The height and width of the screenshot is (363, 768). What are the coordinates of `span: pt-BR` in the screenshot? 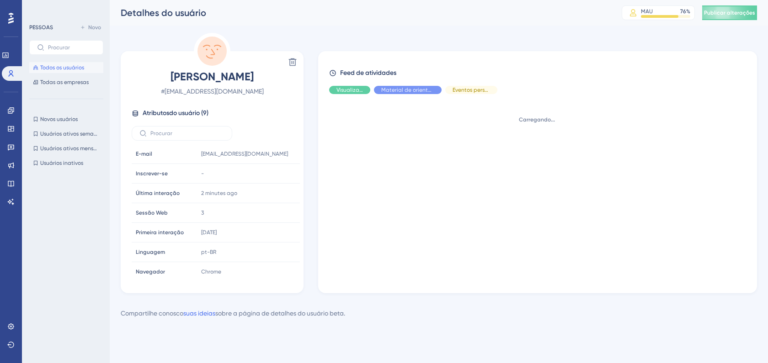 It's located at (208, 252).